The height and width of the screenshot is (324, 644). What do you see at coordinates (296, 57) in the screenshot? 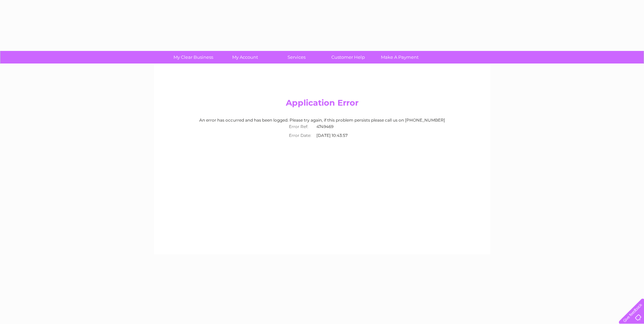
I see `a: Services` at bounding box center [296, 57].